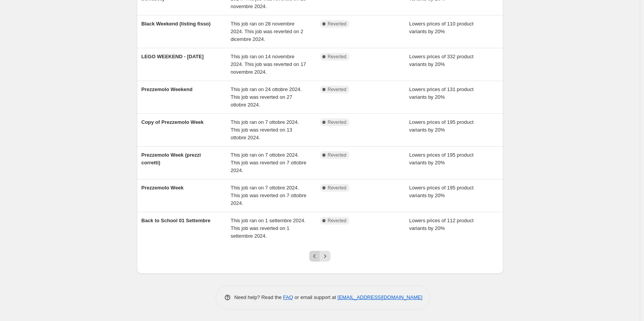 This screenshot has height=321, width=644. What do you see at coordinates (171, 159) in the screenshot?
I see `span: Prezzemolo Week (prezzi corretti)` at bounding box center [171, 159].